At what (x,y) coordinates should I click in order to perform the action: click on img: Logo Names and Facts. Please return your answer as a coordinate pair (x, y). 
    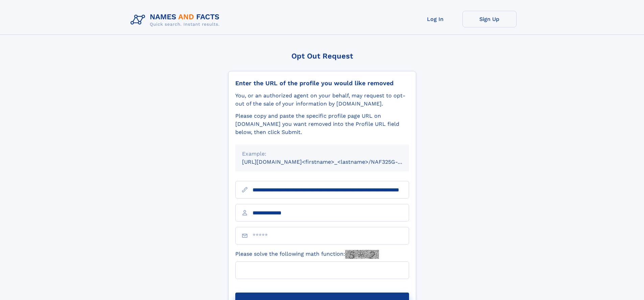
    Looking at the image, I should click on (176, 20).